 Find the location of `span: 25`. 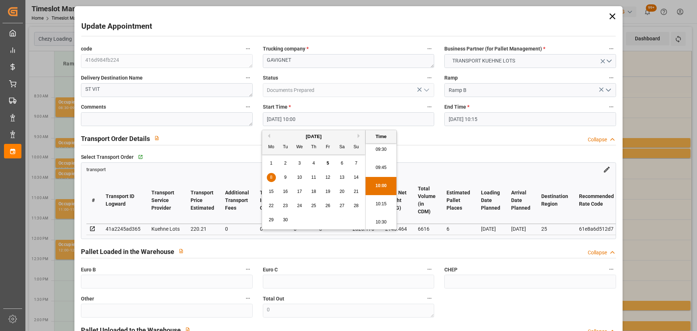

span: 25 is located at coordinates (313, 206).